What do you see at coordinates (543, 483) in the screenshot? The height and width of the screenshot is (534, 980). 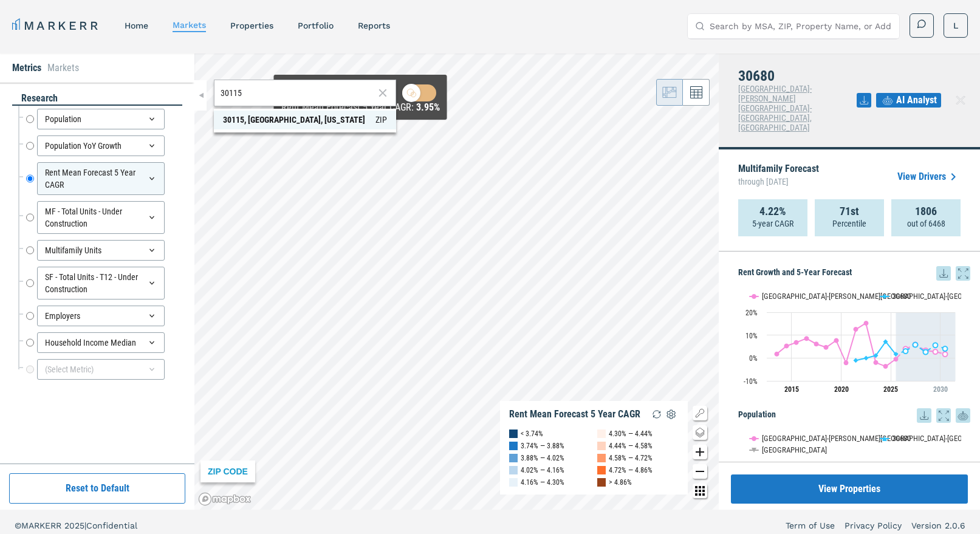 I see `div: 4.16% — 4.30%` at bounding box center [543, 483].